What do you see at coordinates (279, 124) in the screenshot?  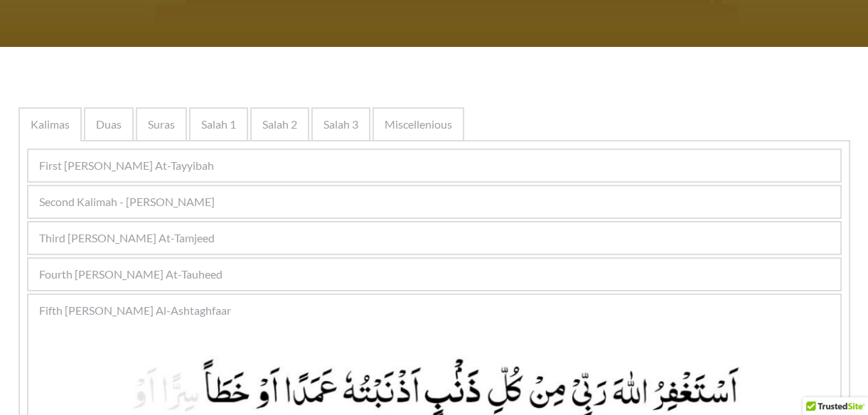 I see `span: Salah 2` at bounding box center [279, 124].